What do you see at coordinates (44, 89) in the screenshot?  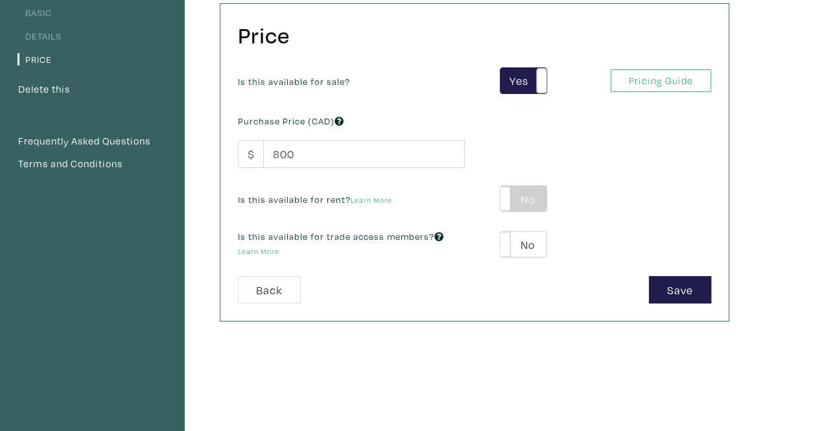 I see `button: Delete this` at bounding box center [44, 89].